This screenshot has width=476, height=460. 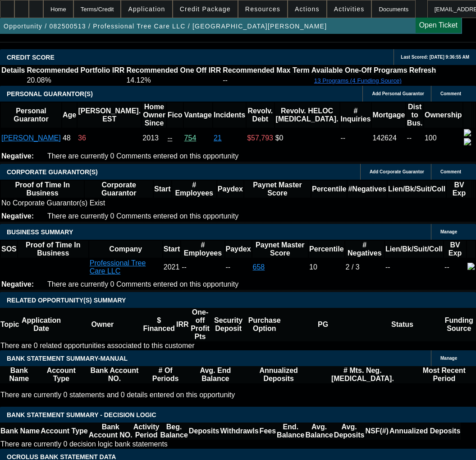 What do you see at coordinates (218, 138) in the screenshot?
I see `a: 21` at bounding box center [218, 138].